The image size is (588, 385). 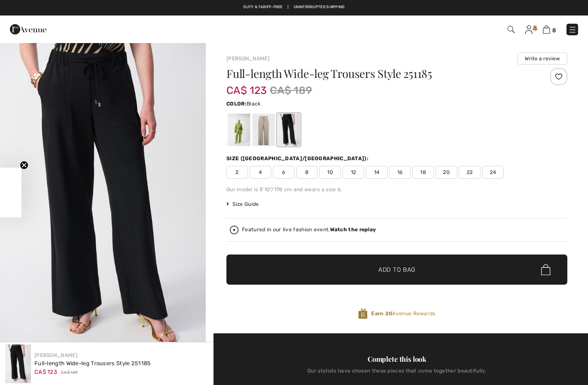 What do you see at coordinates (400, 172) in the screenshot?
I see `span: 16` at bounding box center [400, 172].